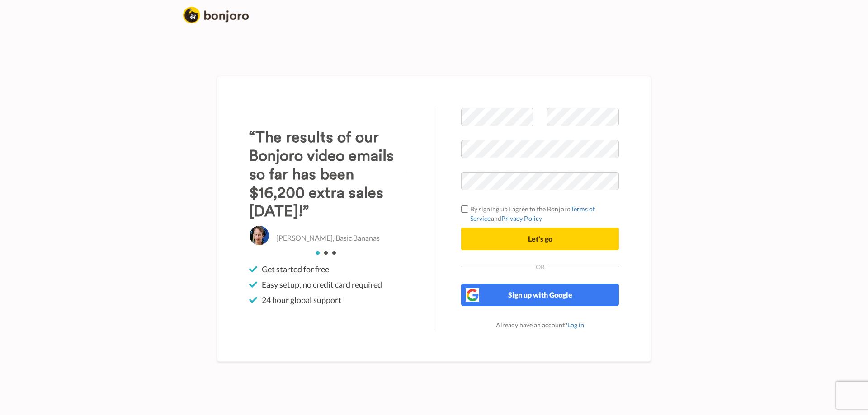  I want to click on label: By signing up I agree to the Bonjoro and, so click(540, 214).